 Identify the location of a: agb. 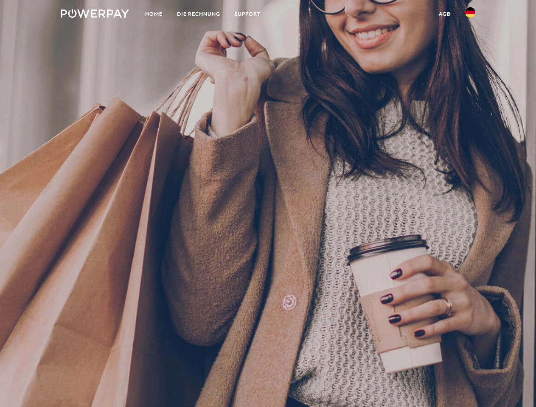
(445, 14).